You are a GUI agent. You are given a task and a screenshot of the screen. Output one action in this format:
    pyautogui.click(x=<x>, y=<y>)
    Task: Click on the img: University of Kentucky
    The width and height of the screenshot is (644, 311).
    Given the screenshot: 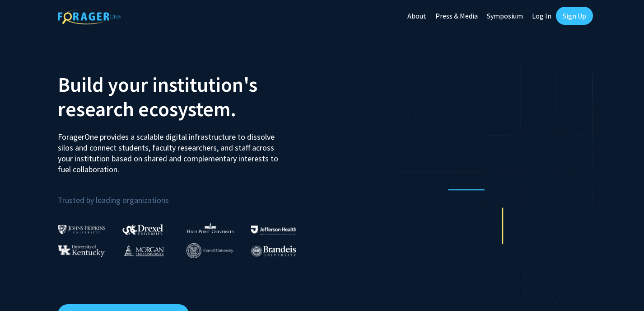 What is the action you would take?
    pyautogui.click(x=81, y=250)
    